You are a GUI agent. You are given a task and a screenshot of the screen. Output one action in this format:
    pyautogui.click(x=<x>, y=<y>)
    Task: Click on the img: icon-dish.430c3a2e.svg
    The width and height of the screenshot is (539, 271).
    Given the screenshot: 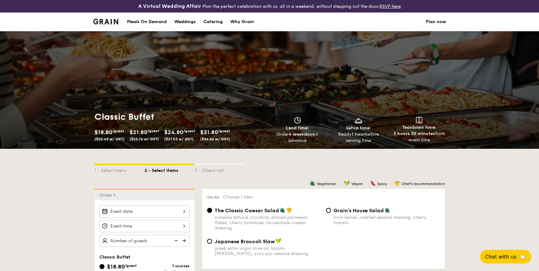 What is the action you would take?
    pyautogui.click(x=358, y=120)
    